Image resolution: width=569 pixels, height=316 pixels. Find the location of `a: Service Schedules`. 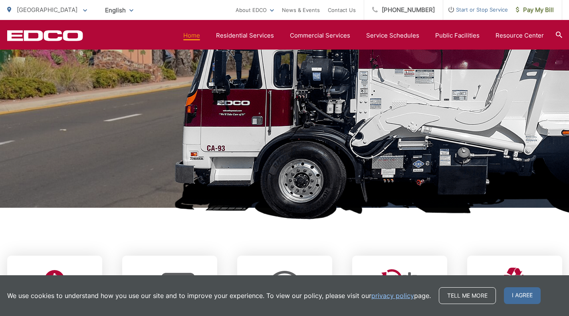

a: Service Schedules is located at coordinates (393, 36).